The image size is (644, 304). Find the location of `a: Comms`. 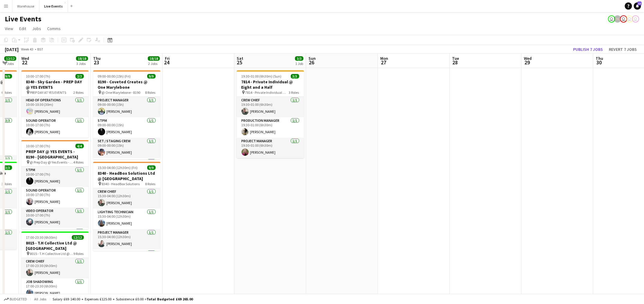

a: Comms is located at coordinates (54, 28).